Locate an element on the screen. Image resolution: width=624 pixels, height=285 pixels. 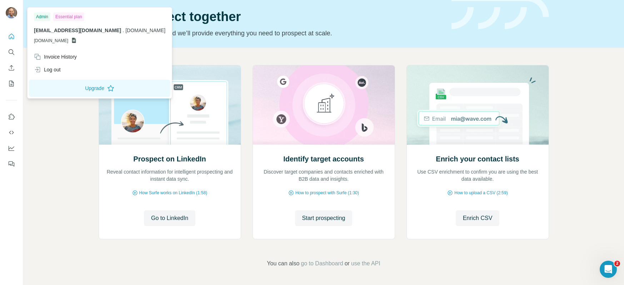
button: Use Surfe on LinkedIn is located at coordinates (11, 117).